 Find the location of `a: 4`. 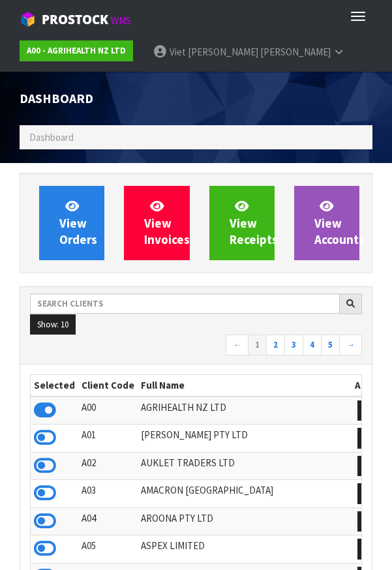

a: 4 is located at coordinates (312, 345).